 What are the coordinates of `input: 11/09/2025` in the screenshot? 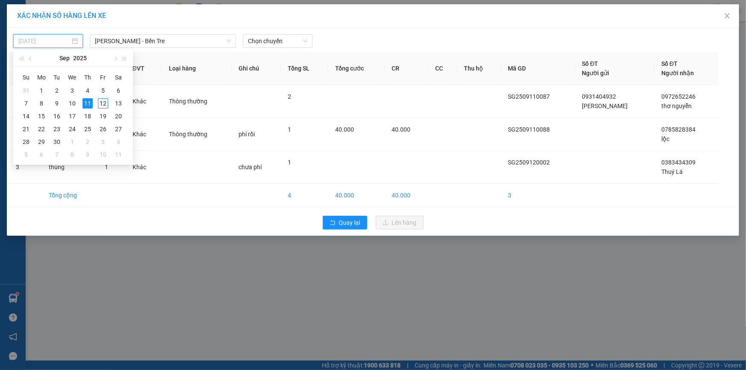 It's located at (44, 41).